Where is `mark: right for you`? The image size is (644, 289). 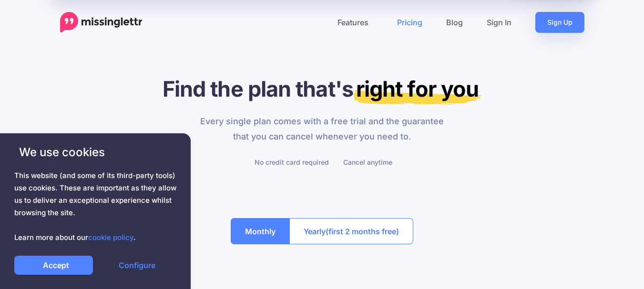 mark: right for you is located at coordinates (417, 90).